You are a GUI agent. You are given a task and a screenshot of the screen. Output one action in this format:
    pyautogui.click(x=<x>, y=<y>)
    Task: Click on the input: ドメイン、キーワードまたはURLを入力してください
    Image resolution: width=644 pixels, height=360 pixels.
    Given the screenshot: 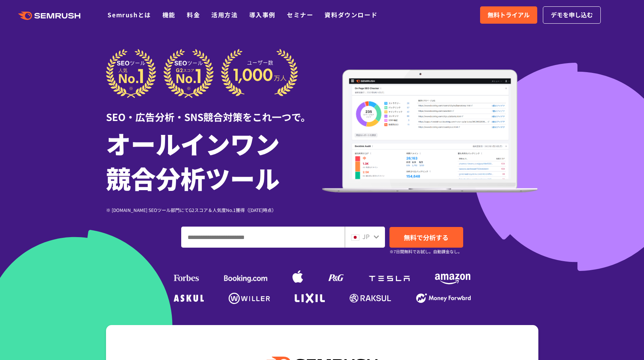 What is the action you would take?
    pyautogui.click(x=263, y=237)
    